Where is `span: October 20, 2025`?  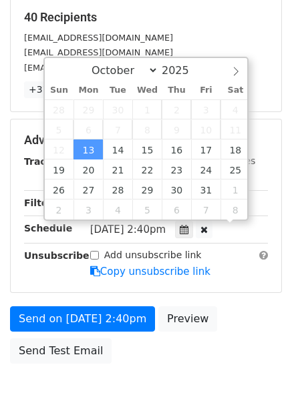
span: October 20, 2025 is located at coordinates (88, 170).